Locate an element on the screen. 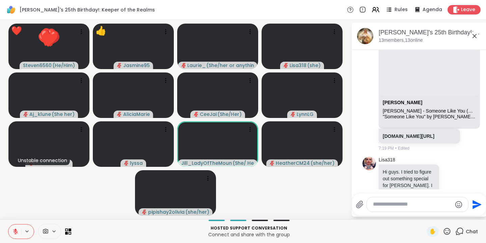  a: Attachment is located at coordinates (402, 103).